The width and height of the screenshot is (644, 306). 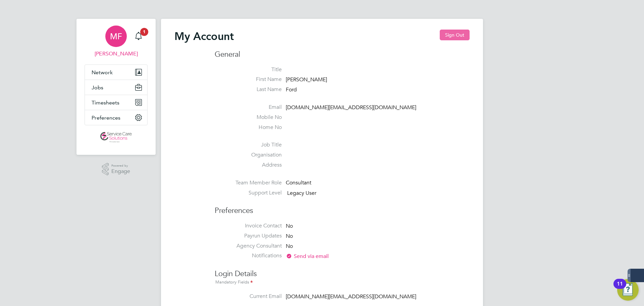 What do you see at coordinates (342, 207) in the screenshot?
I see `h3: Preferences` at bounding box center [342, 207].